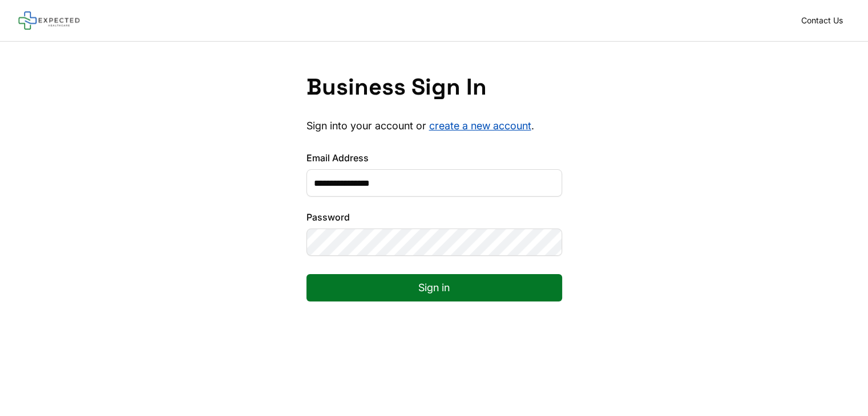  Describe the element at coordinates (822, 21) in the screenshot. I see `a: Contact Us` at that location.